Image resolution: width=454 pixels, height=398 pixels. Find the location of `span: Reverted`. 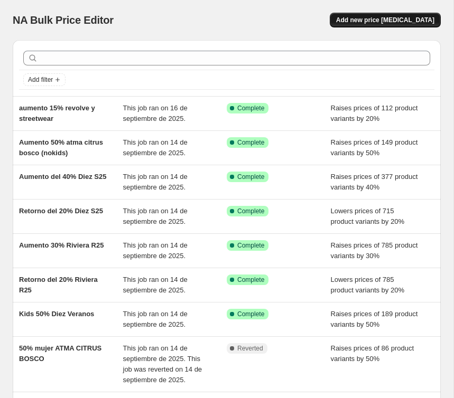

span: Reverted is located at coordinates (250, 348).